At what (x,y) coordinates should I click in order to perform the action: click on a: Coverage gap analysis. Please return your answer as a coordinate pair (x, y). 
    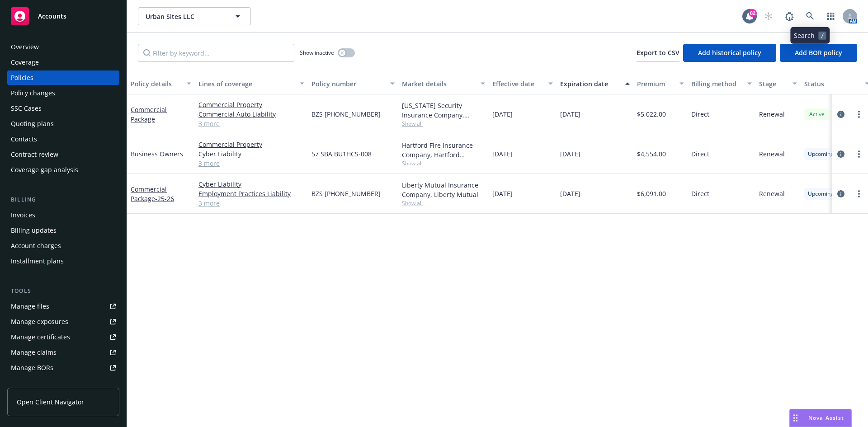
    Looking at the image, I should click on (63, 170).